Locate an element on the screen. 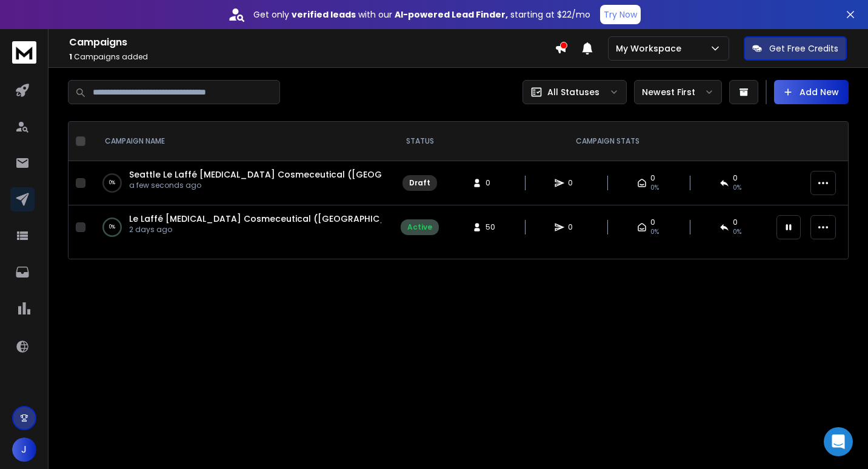 The height and width of the screenshot is (469, 868). th: CAMPAIGN STATS is located at coordinates (607, 141).